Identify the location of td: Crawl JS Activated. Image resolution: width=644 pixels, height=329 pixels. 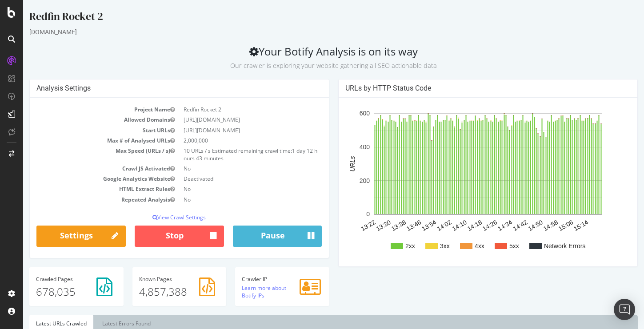
(84, 168).